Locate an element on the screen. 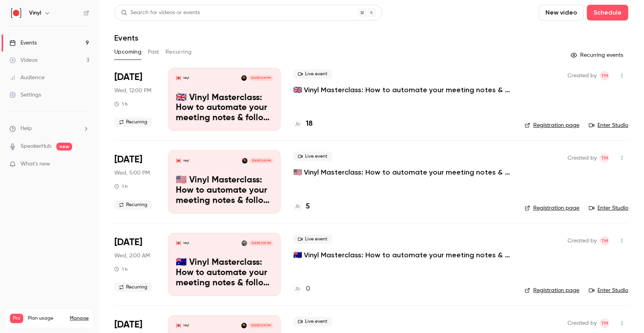 The width and height of the screenshot is (644, 333). h4: 0 is located at coordinates (308, 289).